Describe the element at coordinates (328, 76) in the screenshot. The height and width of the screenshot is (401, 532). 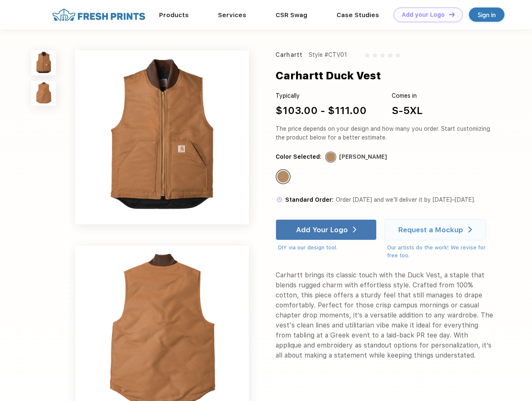
I see `div: Carhartt Duck Vest` at that location.